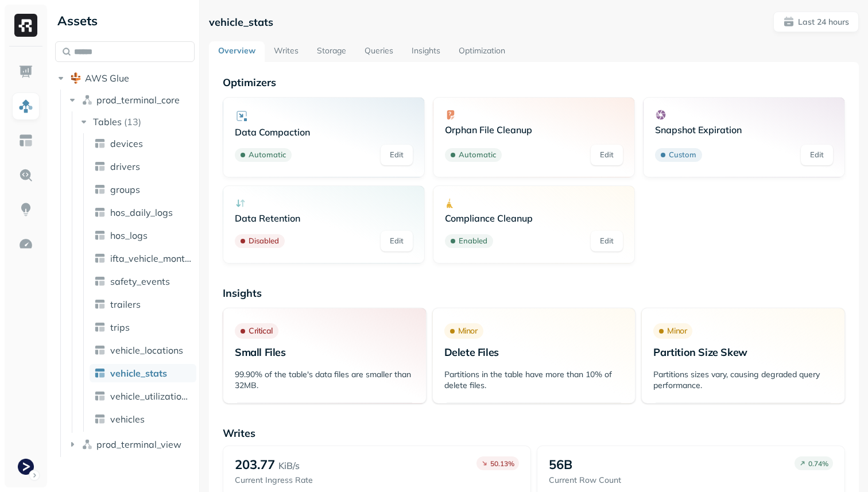 Image resolution: width=868 pixels, height=492 pixels. I want to click on a: devices, so click(143, 144).